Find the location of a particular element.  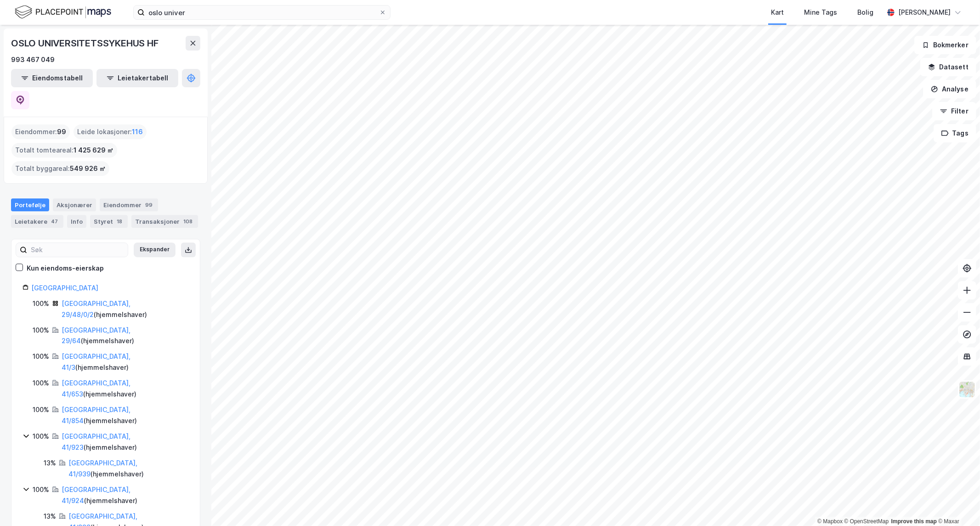

div: Leide lokasjoner : is located at coordinates (110, 132).